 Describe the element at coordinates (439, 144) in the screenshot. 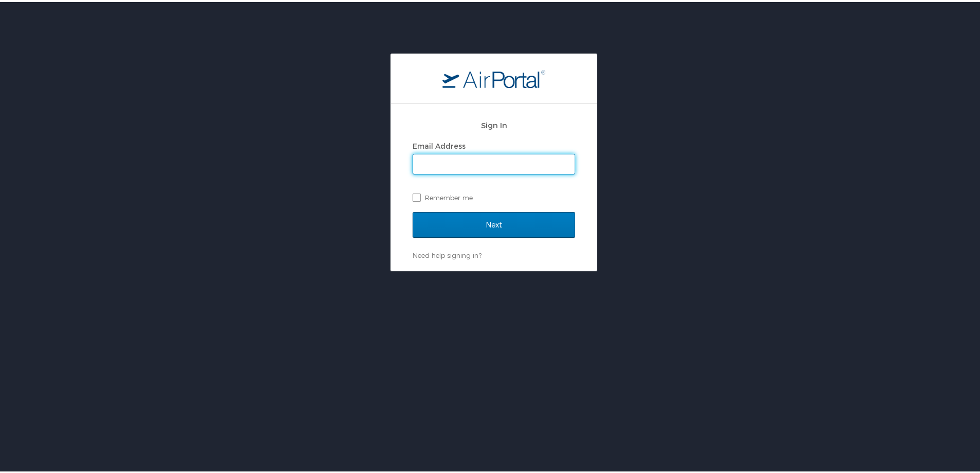

I see `label: Email Address` at that location.